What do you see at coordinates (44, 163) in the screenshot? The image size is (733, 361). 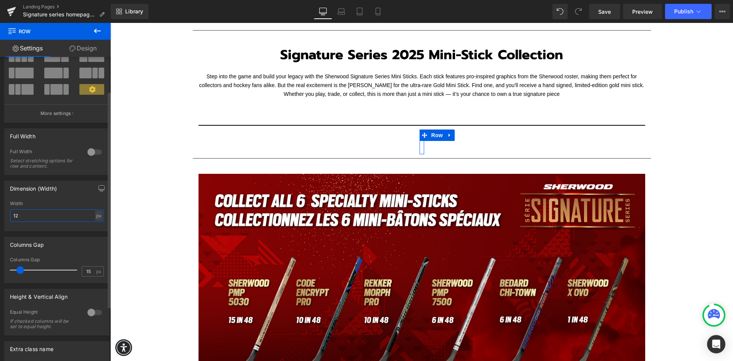 I see `div: Select stretching options for row and content.` at bounding box center [44, 163].